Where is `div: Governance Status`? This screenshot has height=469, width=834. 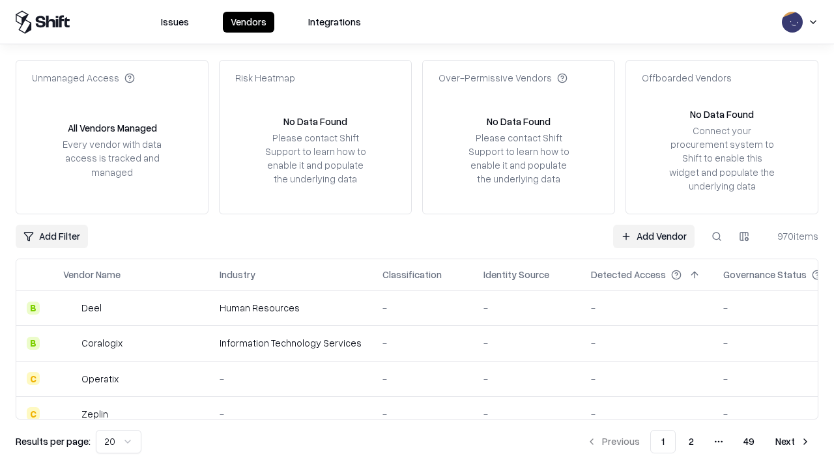 div: Governance Status is located at coordinates (765, 274).